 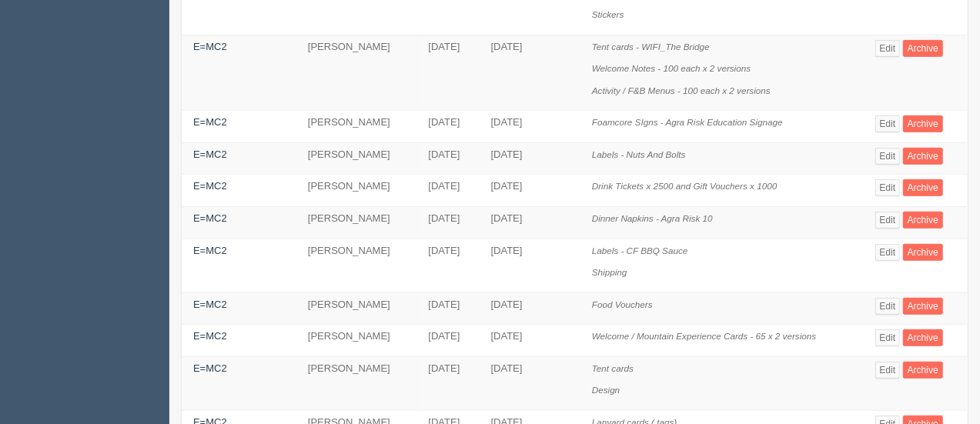 I want to click on i: Stickers, so click(x=608, y=14).